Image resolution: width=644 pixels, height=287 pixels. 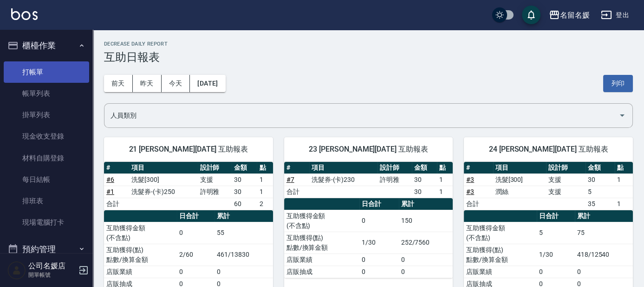 I want to click on p: 開單帳號, so click(x=52, y=275).